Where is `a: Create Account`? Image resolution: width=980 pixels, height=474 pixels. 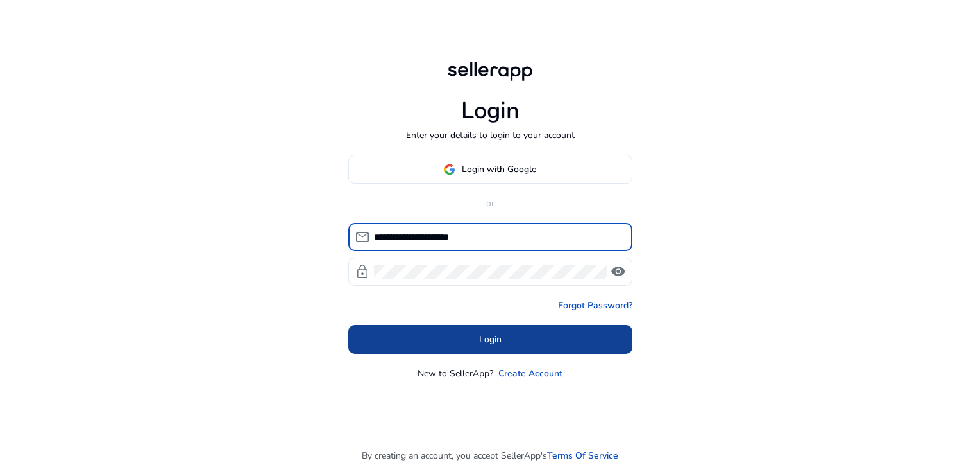
a: Create Account is located at coordinates (530, 373).